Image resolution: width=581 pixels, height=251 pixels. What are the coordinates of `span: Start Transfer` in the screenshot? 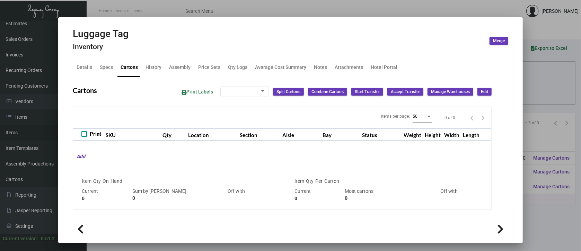 It's located at (367, 92).